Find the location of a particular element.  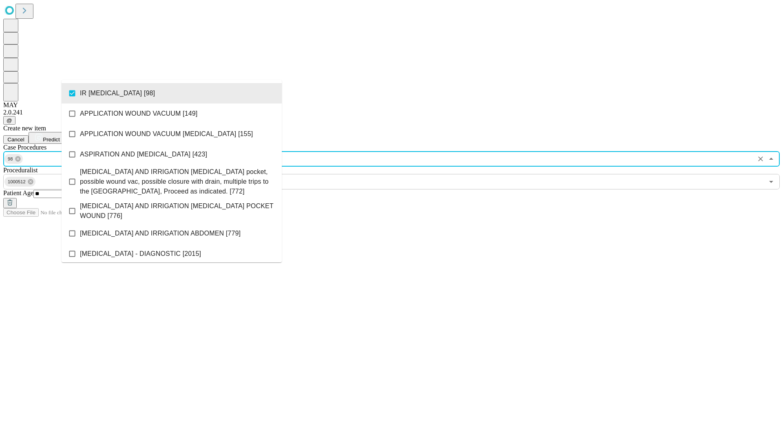

span: Proceduralist is located at coordinates (20, 170).